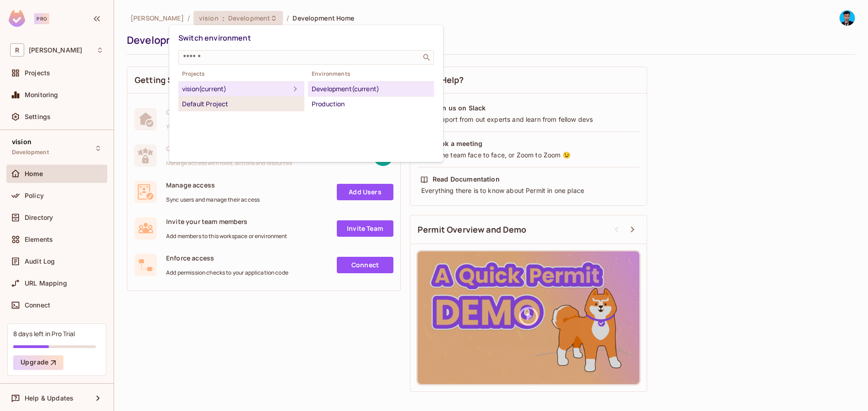 The height and width of the screenshot is (411, 868). What do you see at coordinates (371, 104) in the screenshot?
I see `div: Production` at bounding box center [371, 104].